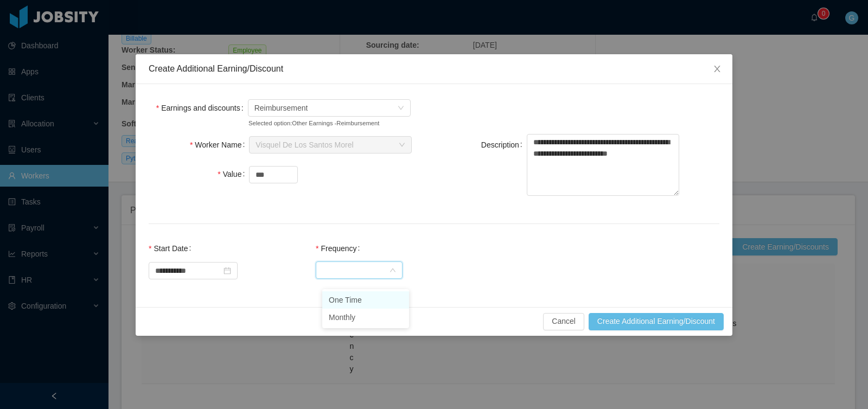 This screenshot has width=868, height=409. Describe the element at coordinates (172, 248) in the screenshot. I see `label: Start Date` at that location.